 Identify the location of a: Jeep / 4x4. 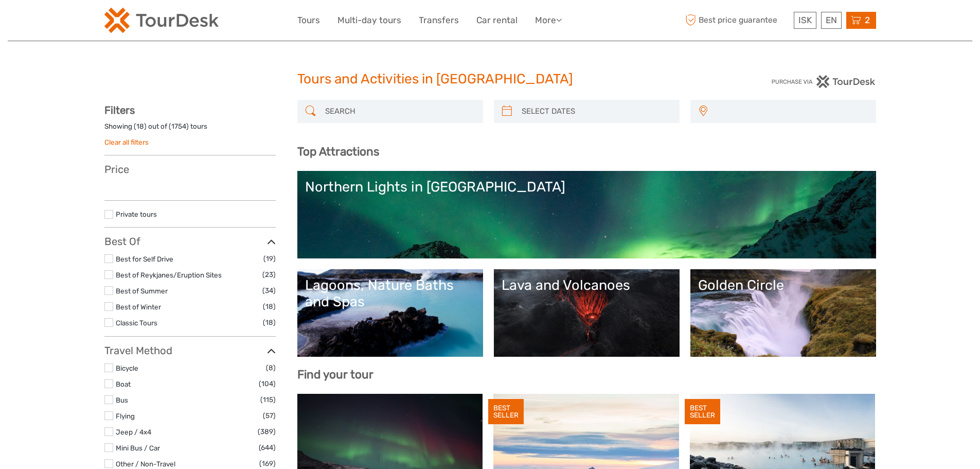
(133, 432).